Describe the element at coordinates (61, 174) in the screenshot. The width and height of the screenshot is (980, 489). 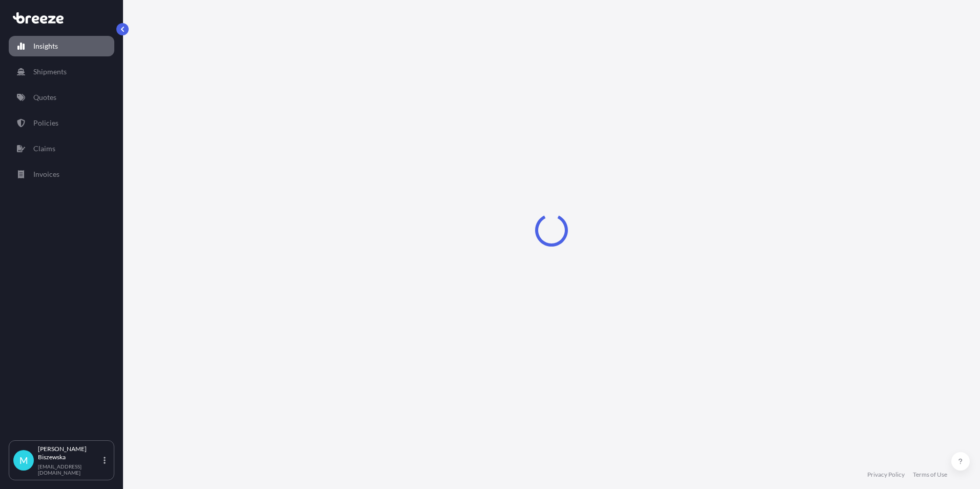
I see `a: Invoices` at that location.